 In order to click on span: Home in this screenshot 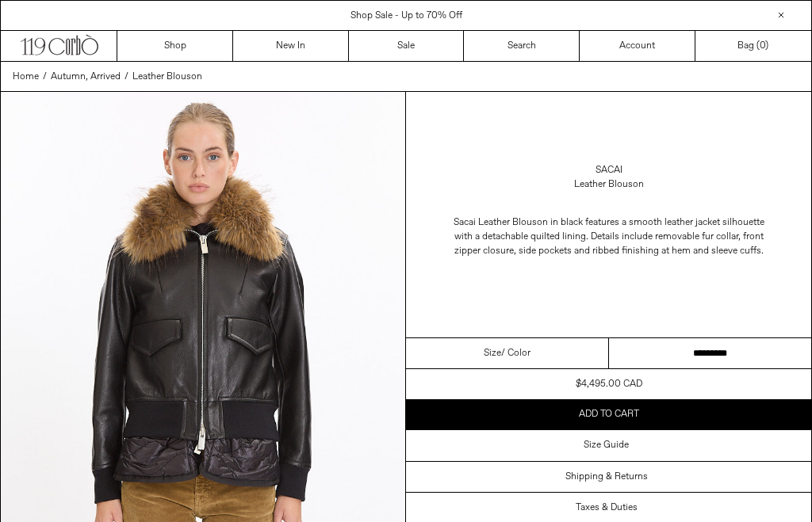, I will do `click(26, 77)`.